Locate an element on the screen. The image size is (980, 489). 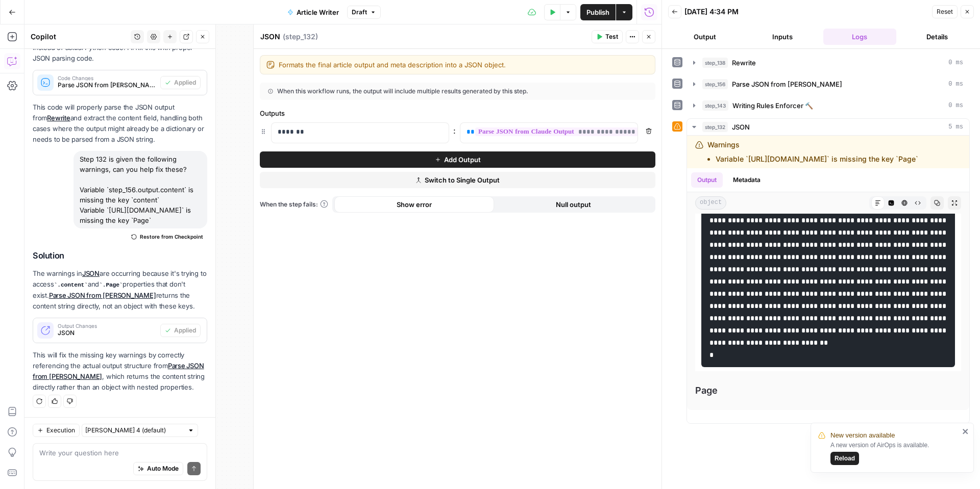
button: Add Output is located at coordinates (457, 160).